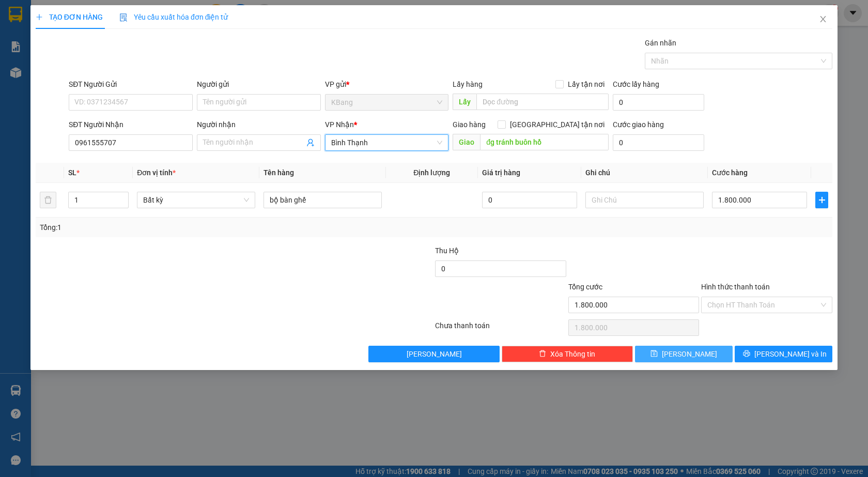 This screenshot has width=868, height=477. What do you see at coordinates (140, 15) in the screenshot?
I see `div: Bình Thạnh` at bounding box center [140, 15].